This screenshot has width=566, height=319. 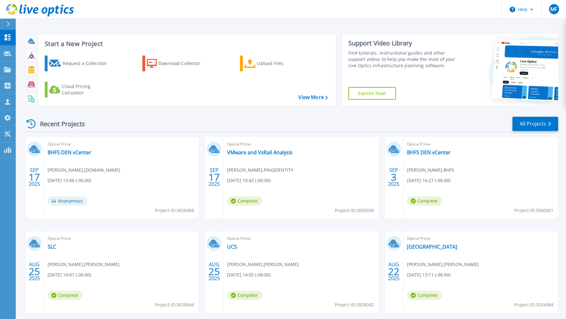 What do you see at coordinates (394, 177) in the screenshot?
I see `span: 3` at bounding box center [394, 177].